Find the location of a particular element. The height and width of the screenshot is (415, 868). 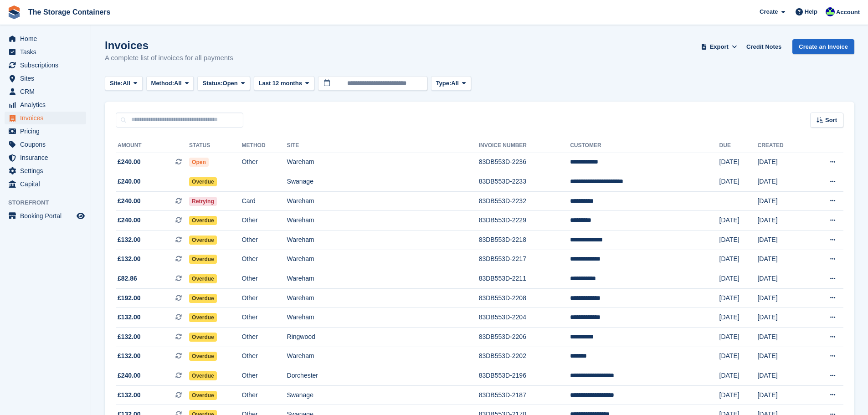

td: 83DB553D-2236 is located at coordinates (525, 162).